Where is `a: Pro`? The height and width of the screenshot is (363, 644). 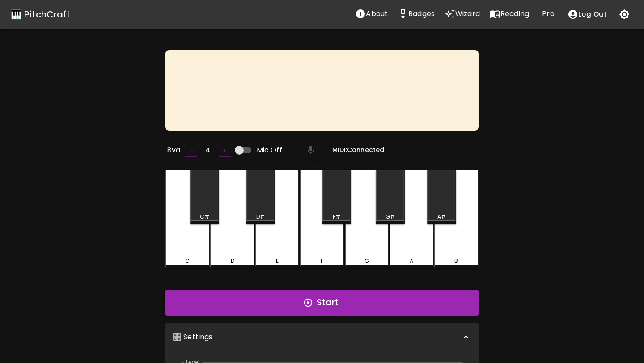
a: Pro is located at coordinates (548, 14).